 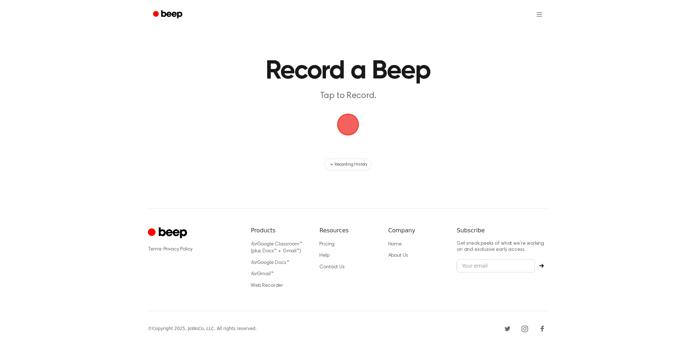 I want to click on h6: Company, so click(x=417, y=230).